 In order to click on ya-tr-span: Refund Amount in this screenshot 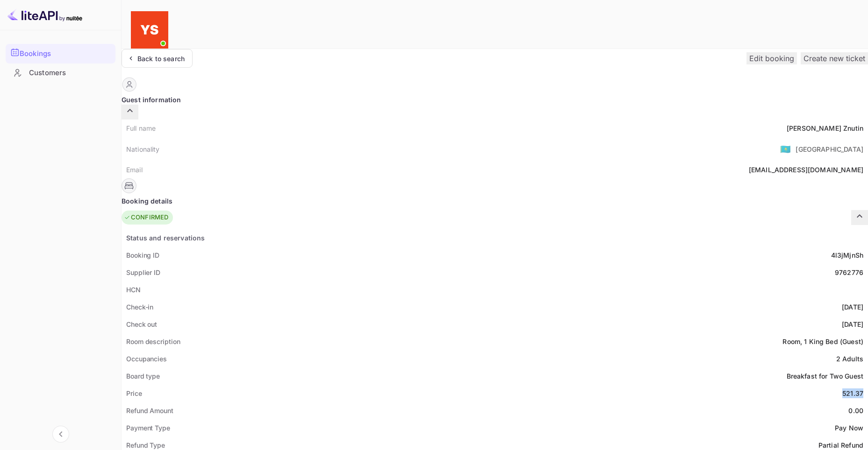, I will do `click(150, 411)`.